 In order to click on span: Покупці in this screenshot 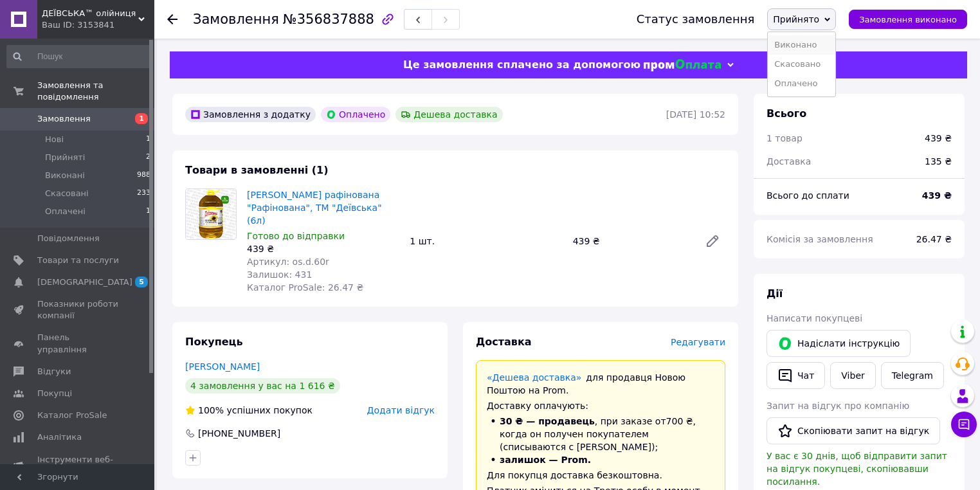, I will do `click(55, 394)`.